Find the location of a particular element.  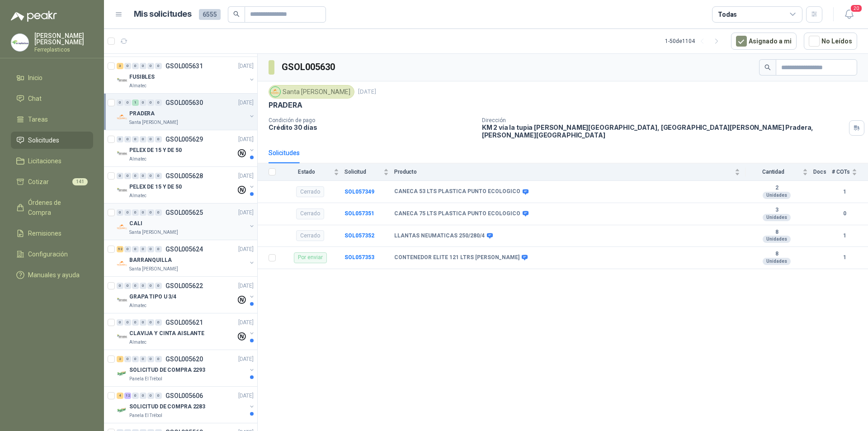

p: GSOL005622 is located at coordinates (184, 285).